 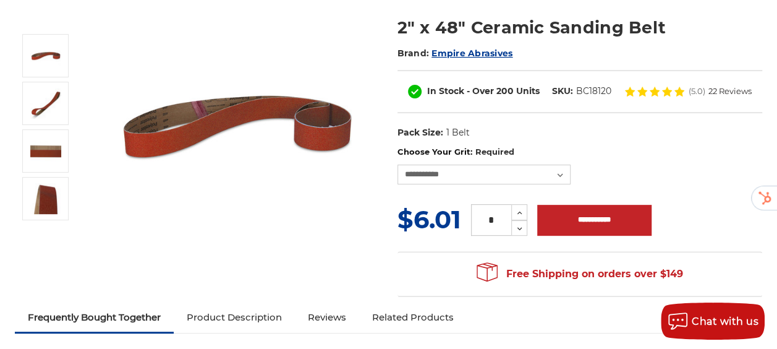 I want to click on dd: 1 Belt, so click(x=457, y=132).